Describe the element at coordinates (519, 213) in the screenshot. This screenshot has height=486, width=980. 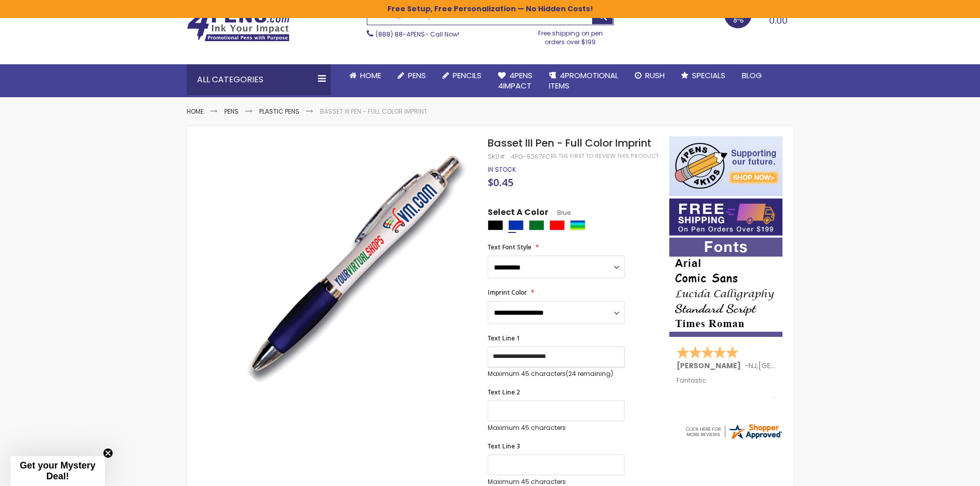
I see `span: Select A Color` at that location.